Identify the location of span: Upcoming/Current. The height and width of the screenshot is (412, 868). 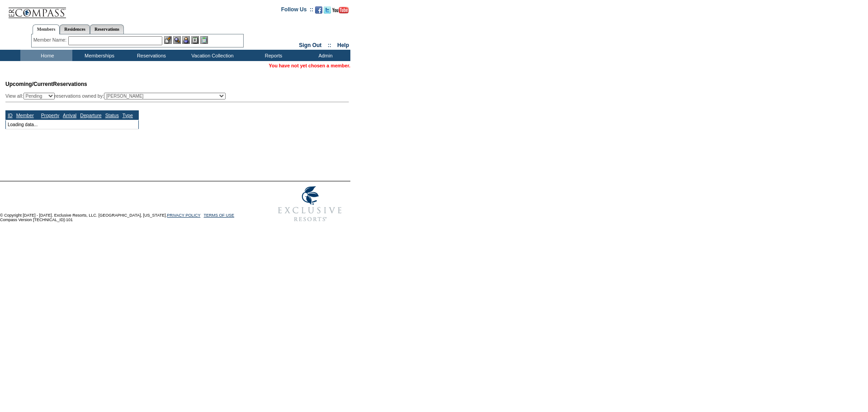
(29, 84).